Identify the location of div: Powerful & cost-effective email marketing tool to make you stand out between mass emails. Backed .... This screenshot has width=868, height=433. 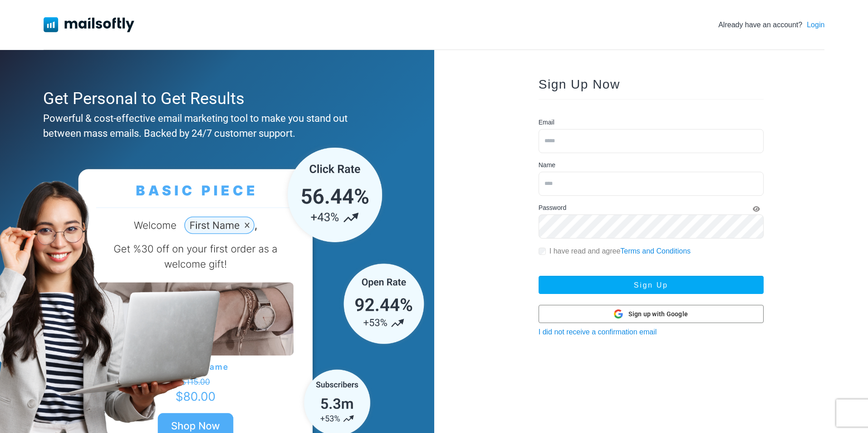
(215, 126).